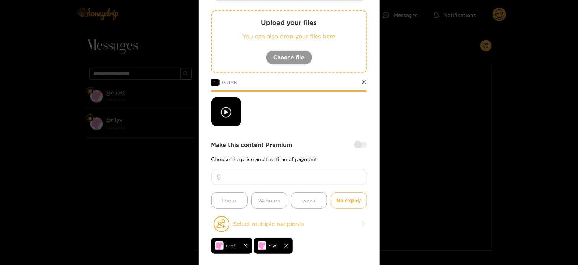 The height and width of the screenshot is (265, 578). What do you see at coordinates (269, 200) in the screenshot?
I see `span: 24 hours` at bounding box center [269, 200].